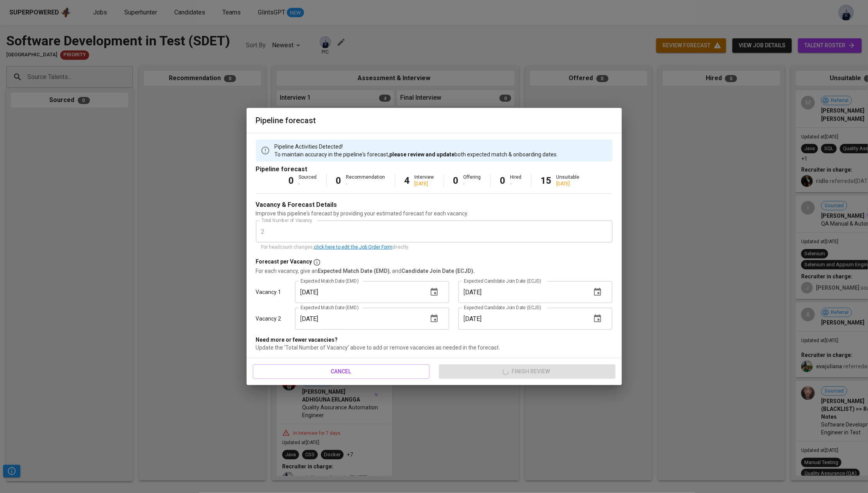 The height and width of the screenshot is (493, 868). What do you see at coordinates (269, 319) in the screenshot?
I see `p: Vacancy 2` at bounding box center [269, 319].